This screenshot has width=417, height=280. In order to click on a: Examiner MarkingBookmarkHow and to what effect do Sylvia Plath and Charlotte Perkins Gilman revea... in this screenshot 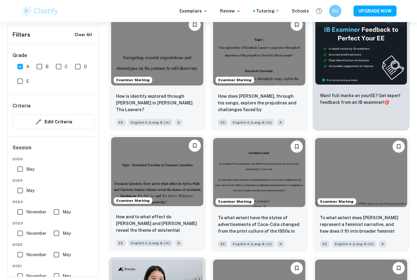, I will do `click(157, 194)`.